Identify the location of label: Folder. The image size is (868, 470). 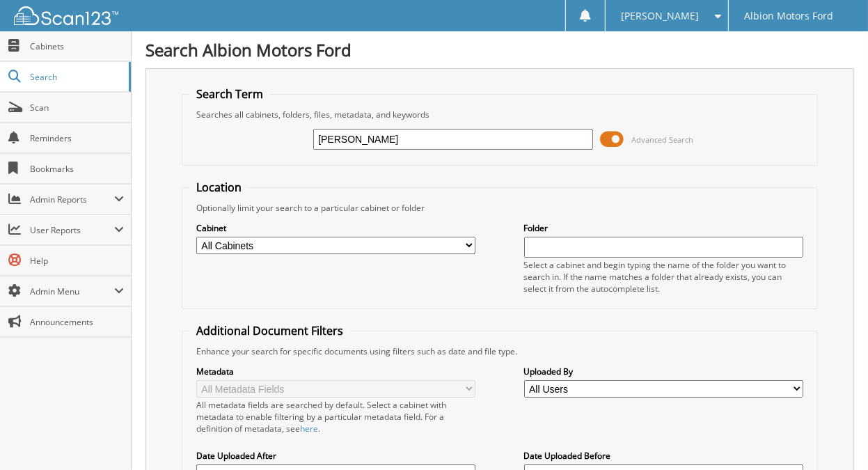
(664, 228).